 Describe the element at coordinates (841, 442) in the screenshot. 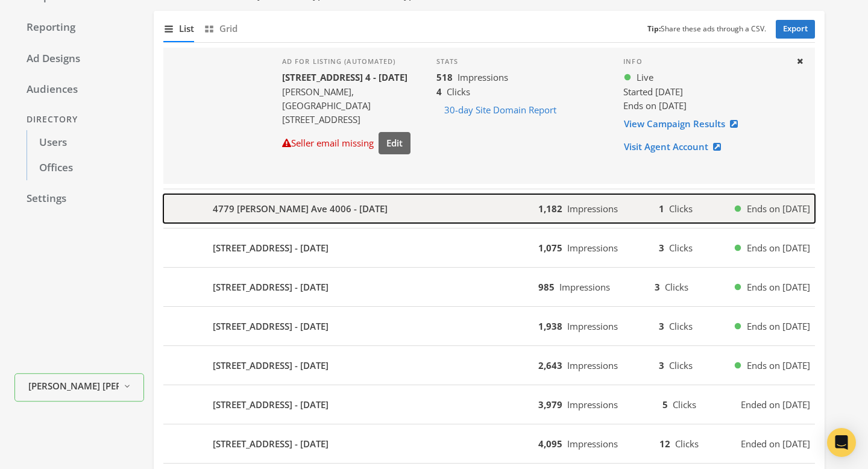

I see `div: Open Intercom Messenger` at that location.